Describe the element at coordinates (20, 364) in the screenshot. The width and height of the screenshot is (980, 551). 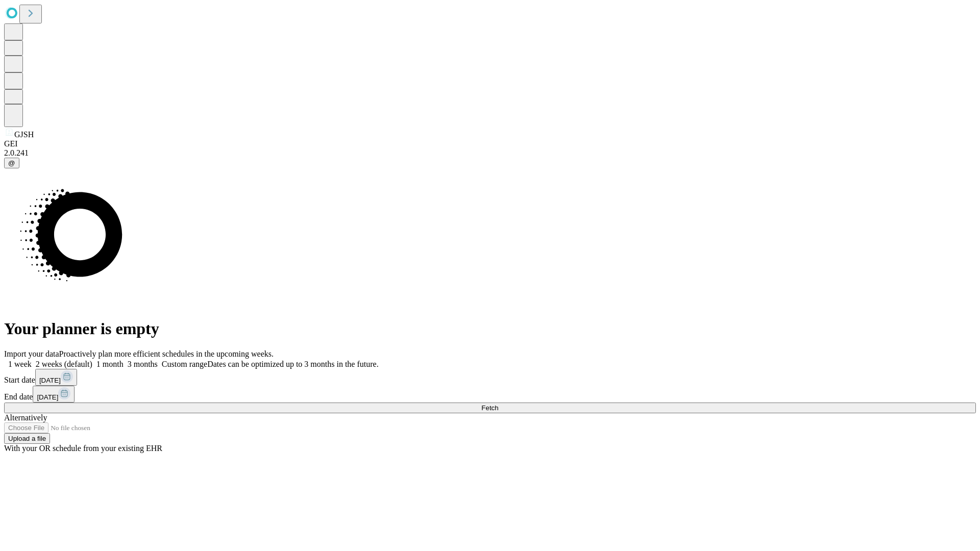
I see `span: 1 week` at that location.